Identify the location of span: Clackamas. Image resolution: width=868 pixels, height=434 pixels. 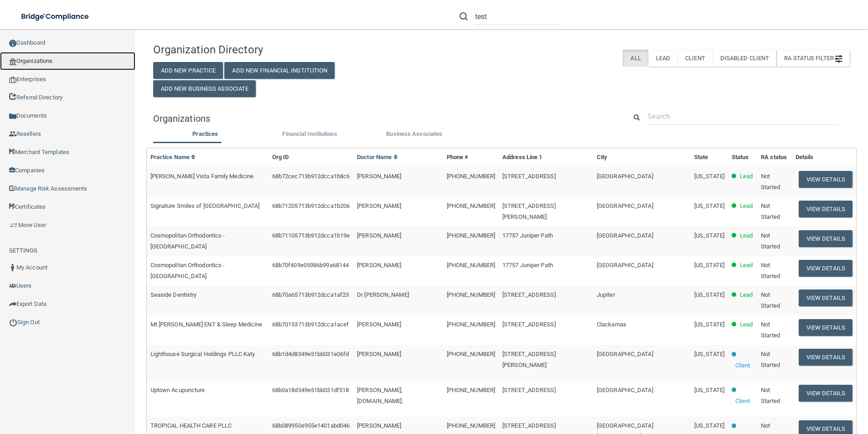
(612, 324).